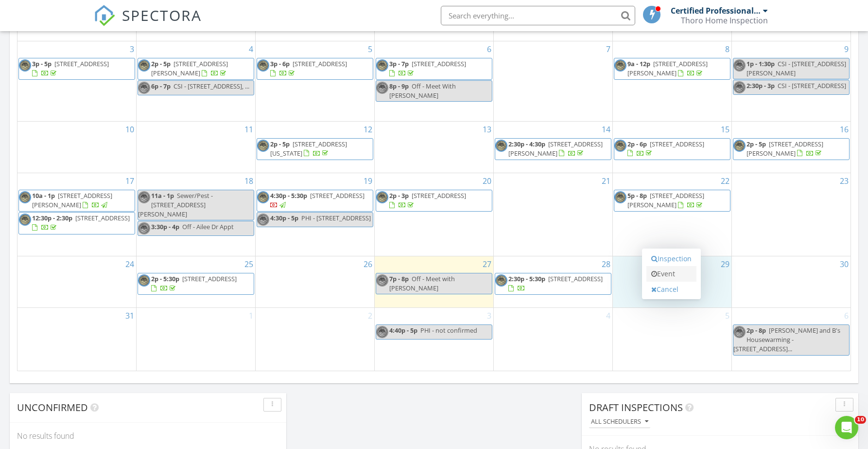 The width and height of the screenshot is (868, 449). Describe the element at coordinates (844, 130) in the screenshot. I see `a: Go to August 16, 2025` at that location.